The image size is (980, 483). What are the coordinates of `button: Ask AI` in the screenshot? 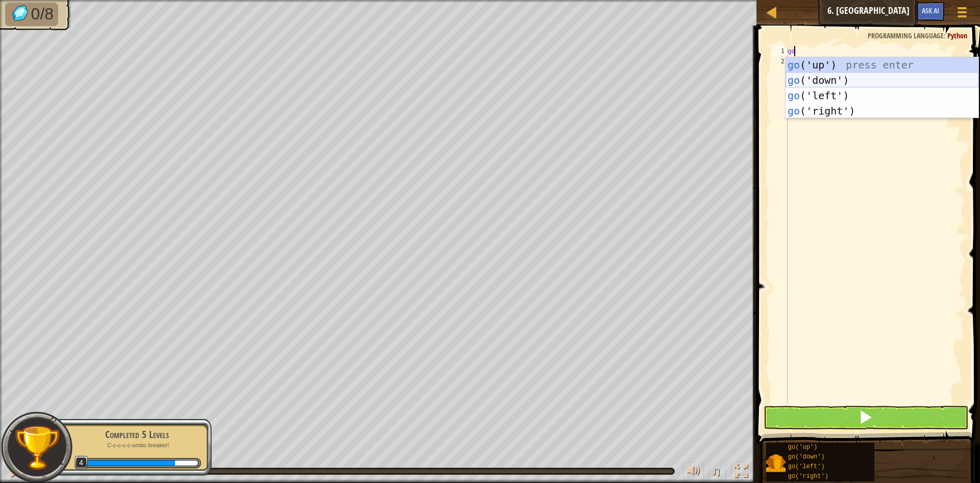 It's located at (931, 11).